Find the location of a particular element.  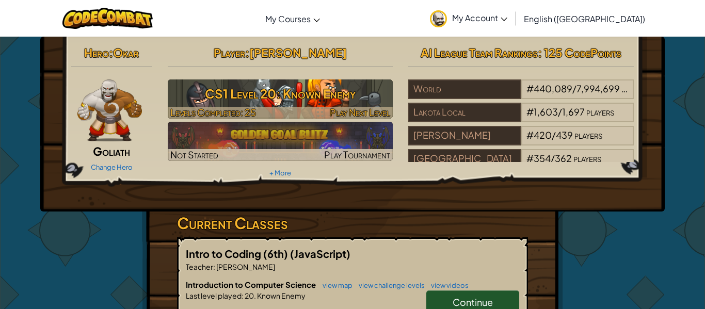

span: 362 is located at coordinates (563, 158).